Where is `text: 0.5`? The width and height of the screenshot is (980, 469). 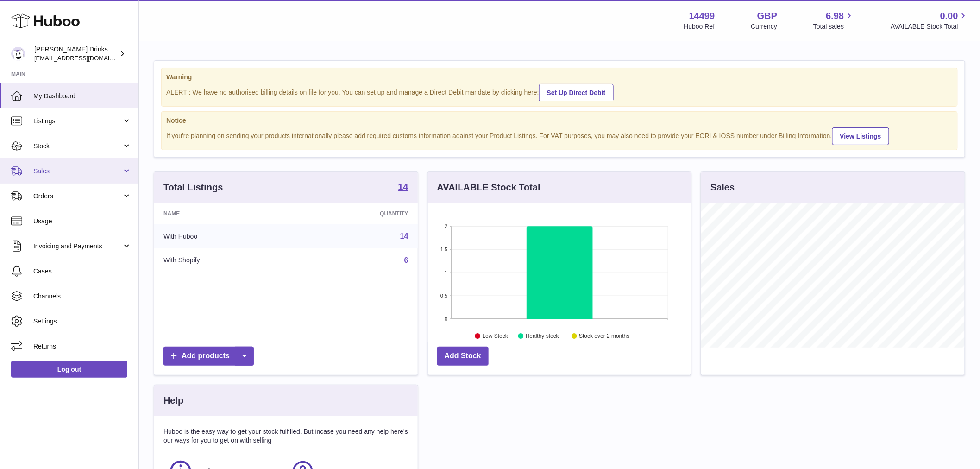
text: 0.5 is located at coordinates (444, 296).